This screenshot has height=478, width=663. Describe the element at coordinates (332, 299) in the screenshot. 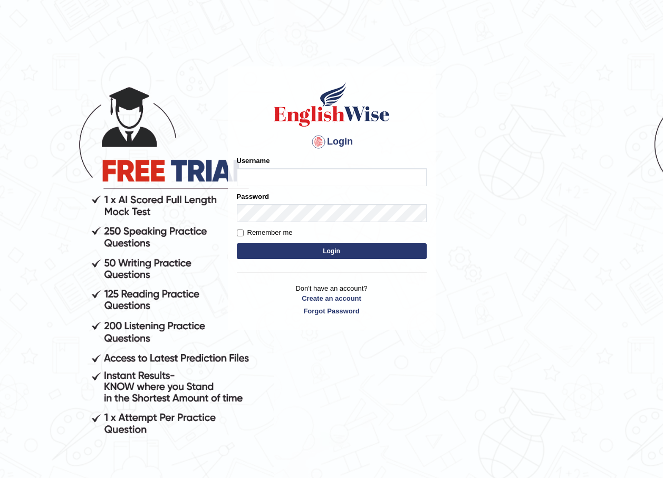

I see `p: Don't have an account?` at that location.